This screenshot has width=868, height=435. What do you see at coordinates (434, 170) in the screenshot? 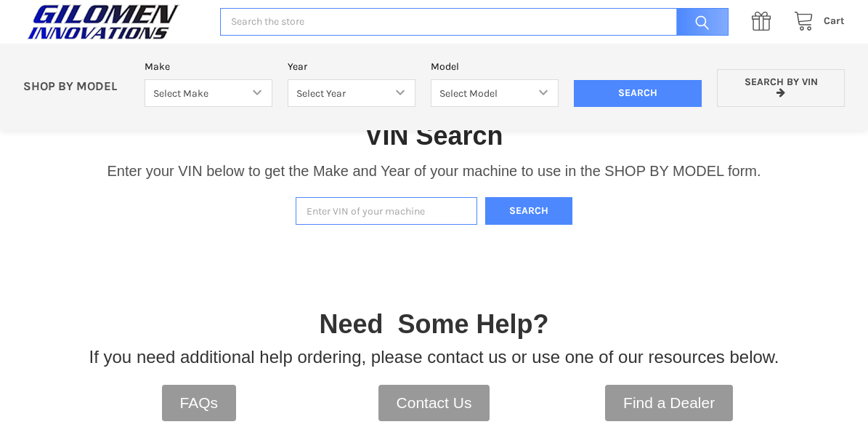
I see `p: Enter your VIN below to get the Make and Year of your machine to use in the SHOP BY MODEL form.` at bounding box center [434, 170].